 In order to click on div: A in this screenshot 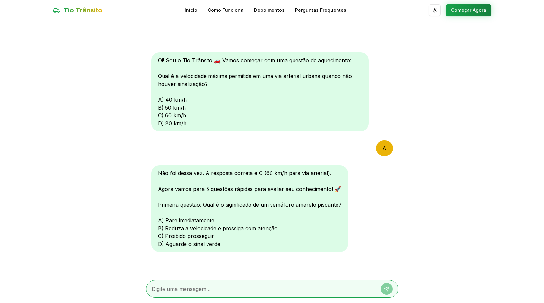, I will do `click(384, 148)`.